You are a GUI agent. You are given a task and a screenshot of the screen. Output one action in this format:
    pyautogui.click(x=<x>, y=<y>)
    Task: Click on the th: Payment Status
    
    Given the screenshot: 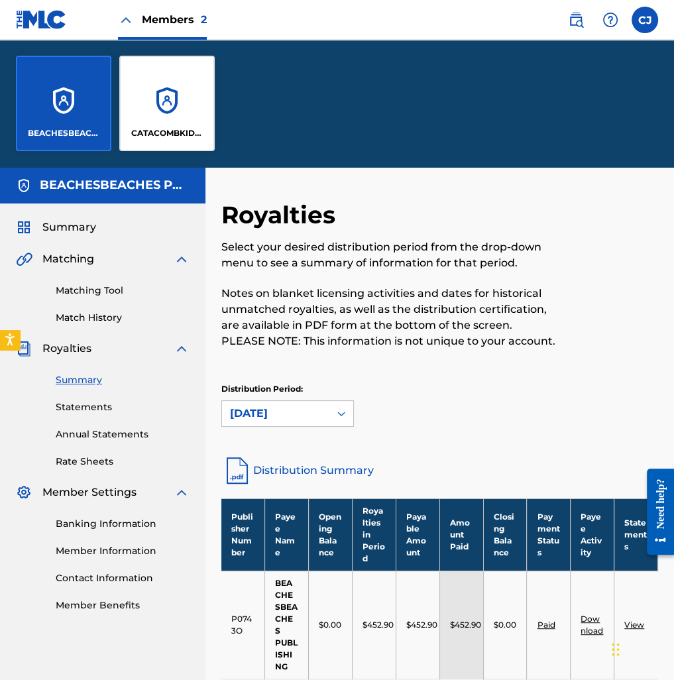 What is the action you would take?
    pyautogui.click(x=549, y=534)
    